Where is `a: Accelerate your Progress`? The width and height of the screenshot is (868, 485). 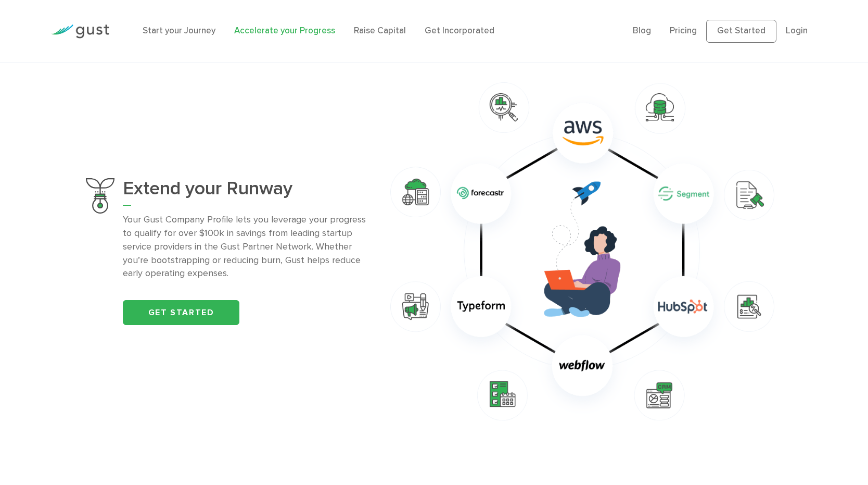 a: Accelerate your Progress is located at coordinates (284, 30).